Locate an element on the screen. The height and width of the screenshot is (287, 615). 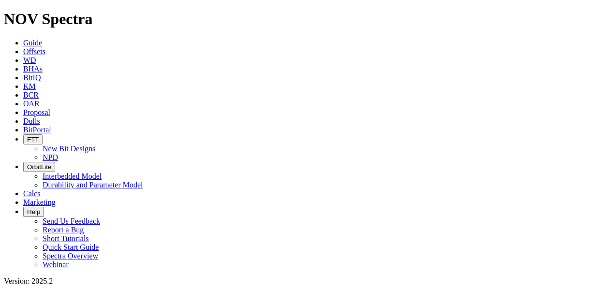
h1: NOV Spectra is located at coordinates (307, 19).